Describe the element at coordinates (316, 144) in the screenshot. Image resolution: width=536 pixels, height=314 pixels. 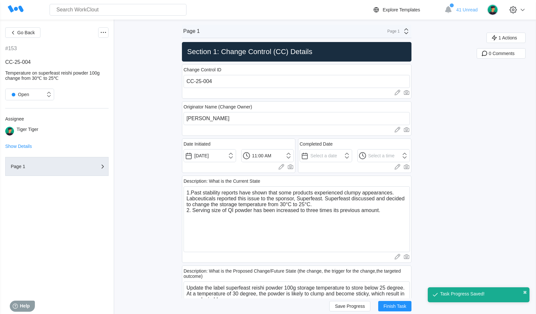
I see `div: Completed Date` at that location.